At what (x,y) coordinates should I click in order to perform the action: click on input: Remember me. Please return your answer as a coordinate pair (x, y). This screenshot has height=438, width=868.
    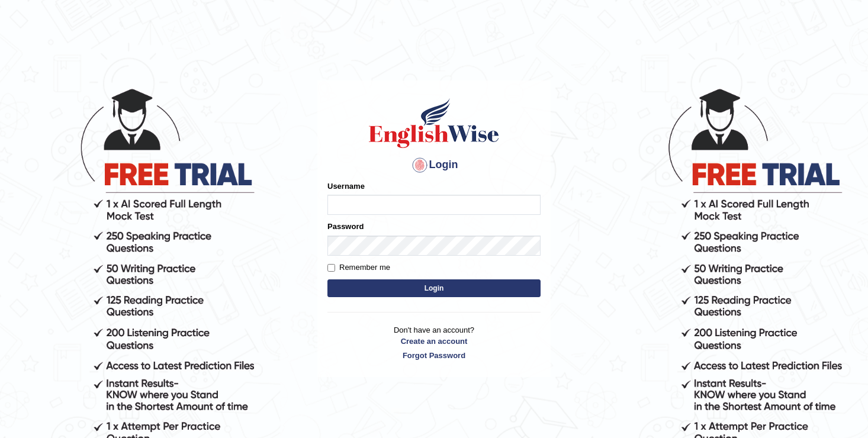
    Looking at the image, I should click on (331, 267).